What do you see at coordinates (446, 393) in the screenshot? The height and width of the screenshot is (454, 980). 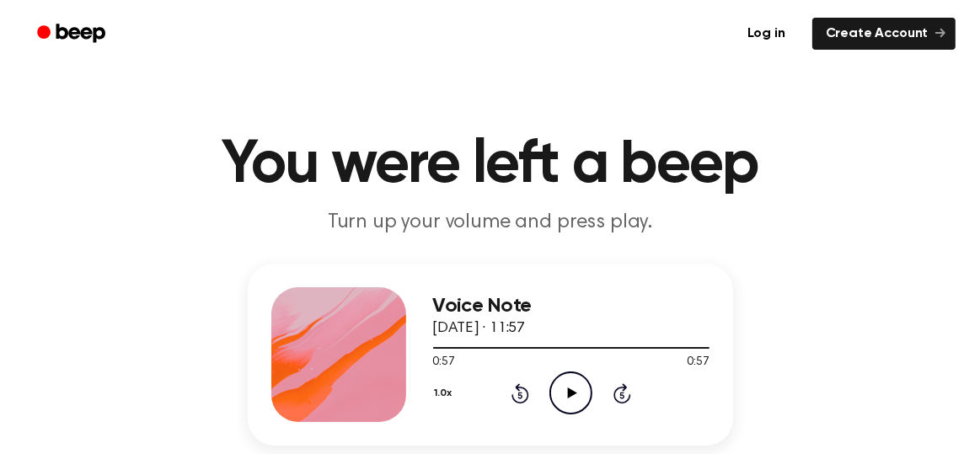 I see `button: 1.0x` at bounding box center [446, 393].